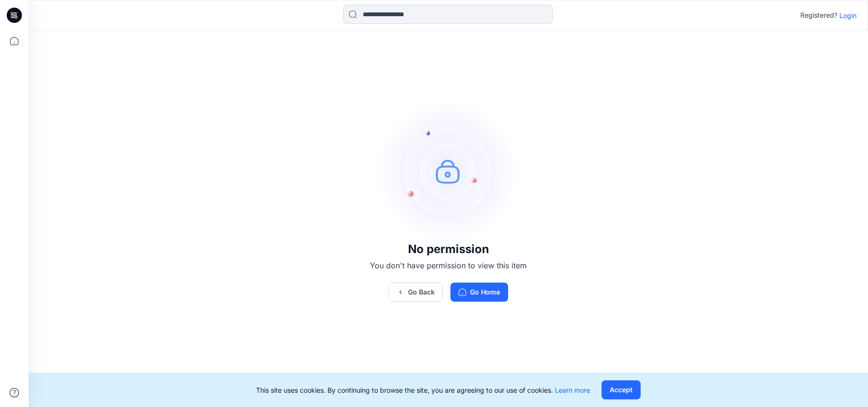  What do you see at coordinates (449, 171) in the screenshot?
I see `img: no-perm.svg` at bounding box center [449, 171].